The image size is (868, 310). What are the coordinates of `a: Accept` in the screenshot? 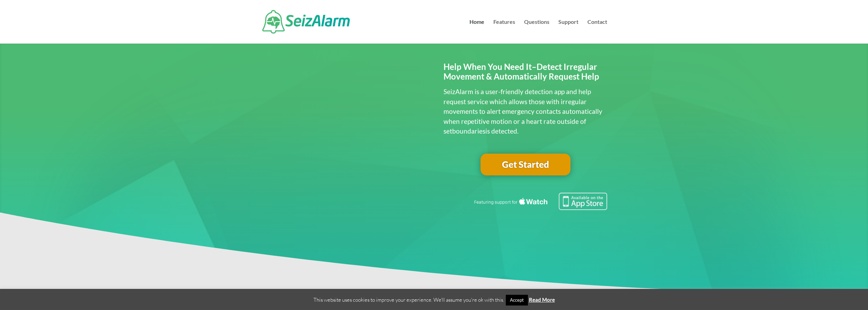 It's located at (517, 300).